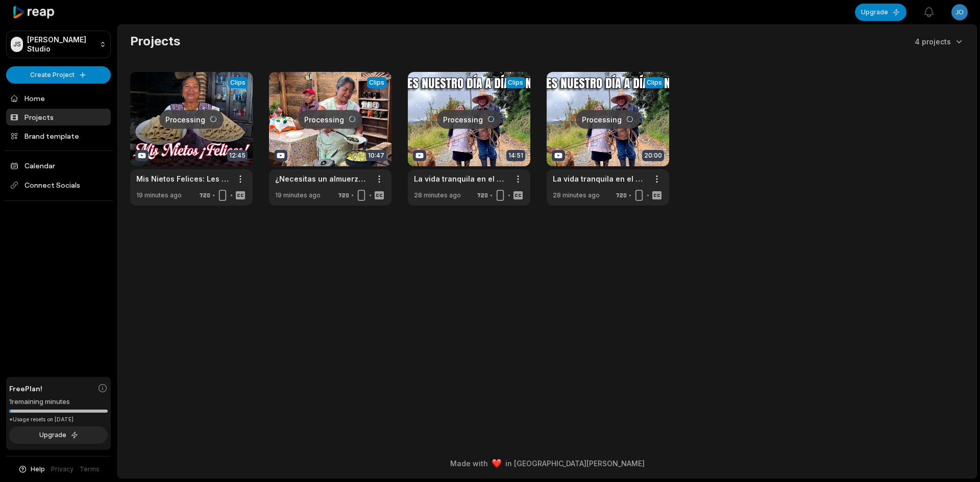 The image size is (980, 482). Describe the element at coordinates (496, 464) in the screenshot. I see `img: heart emoji` at that location.